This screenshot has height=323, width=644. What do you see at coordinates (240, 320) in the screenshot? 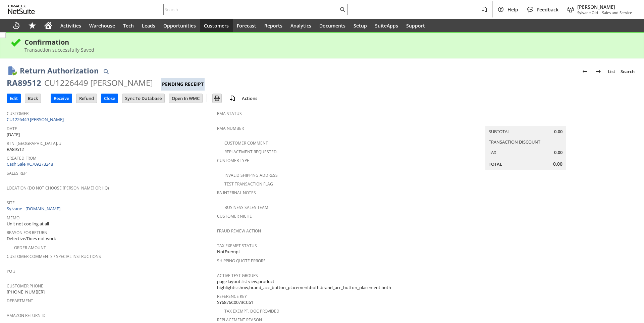
I see `a: Replacement reason` at bounding box center [240, 320].